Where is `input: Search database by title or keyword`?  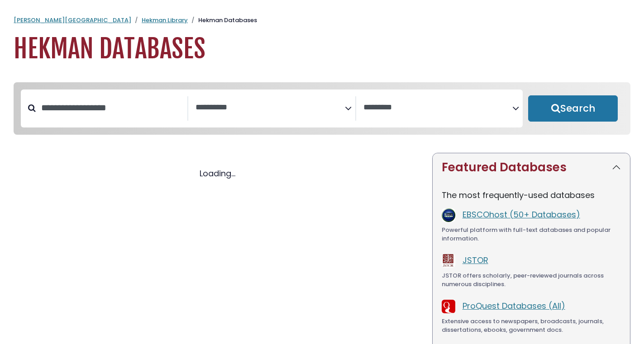 input: Search database by title or keyword is located at coordinates (112, 108).